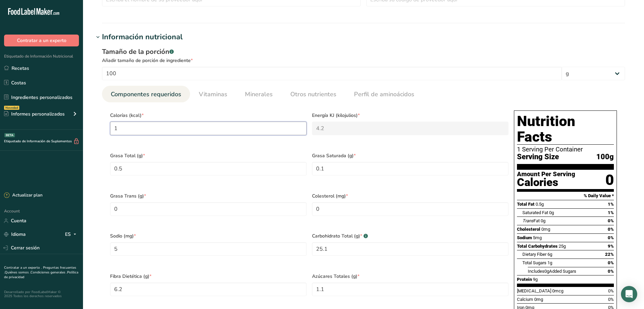  What do you see at coordinates (534, 263) in the screenshot?
I see `span: Total Sugars` at bounding box center [534, 263].